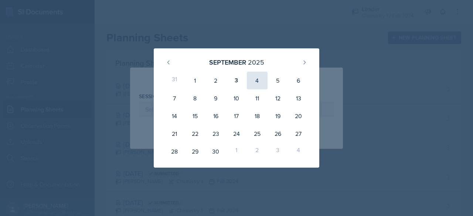 The width and height of the screenshot is (473, 216). Describe the element at coordinates (216, 134) in the screenshot. I see `div: 23` at that location.